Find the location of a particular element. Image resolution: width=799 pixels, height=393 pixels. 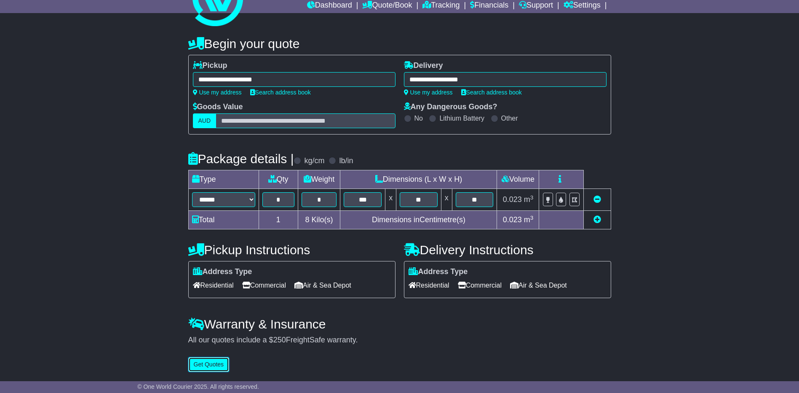

td: Dimensions (L x W x H) is located at coordinates (419, 179).